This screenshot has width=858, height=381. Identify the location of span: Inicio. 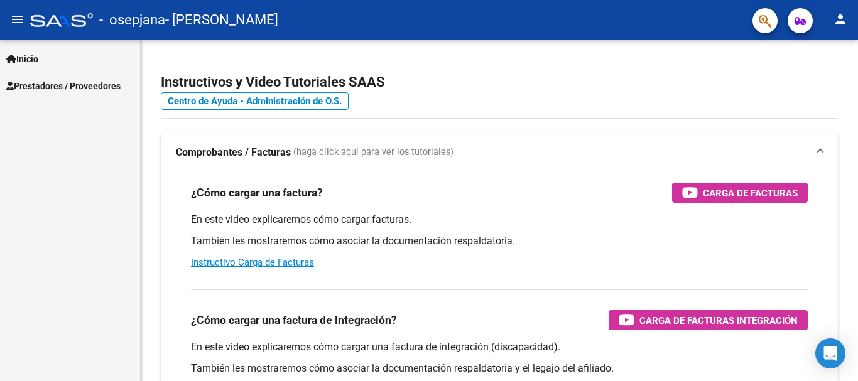
(22, 59).